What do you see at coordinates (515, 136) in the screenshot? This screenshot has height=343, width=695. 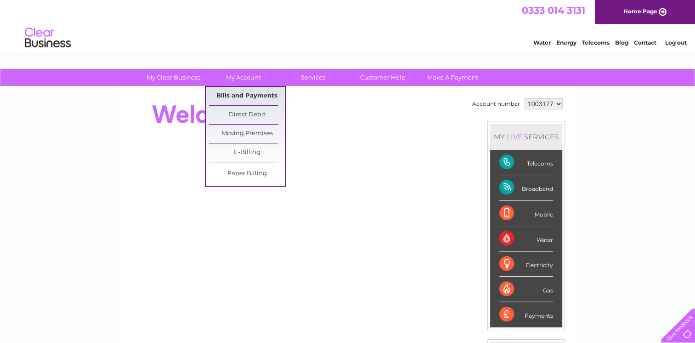 I see `div: LIVE` at bounding box center [515, 136].